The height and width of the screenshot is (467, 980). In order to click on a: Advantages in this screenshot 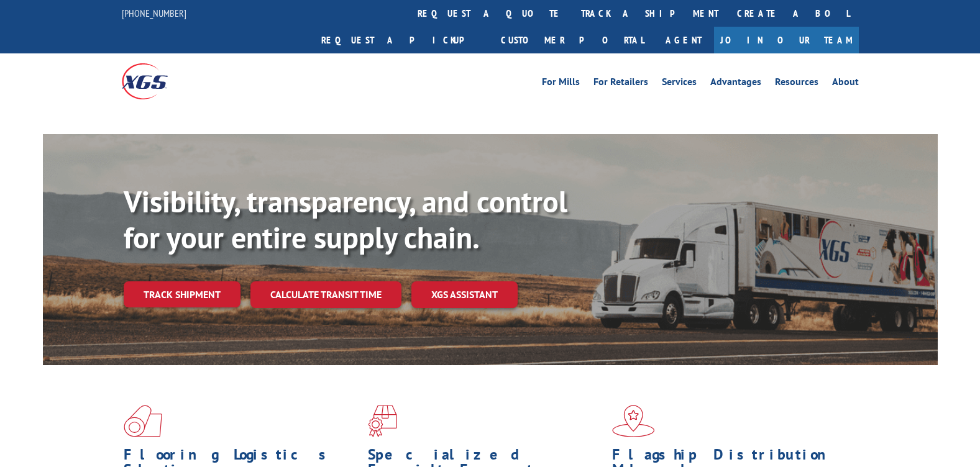, I will do `click(735, 83)`.